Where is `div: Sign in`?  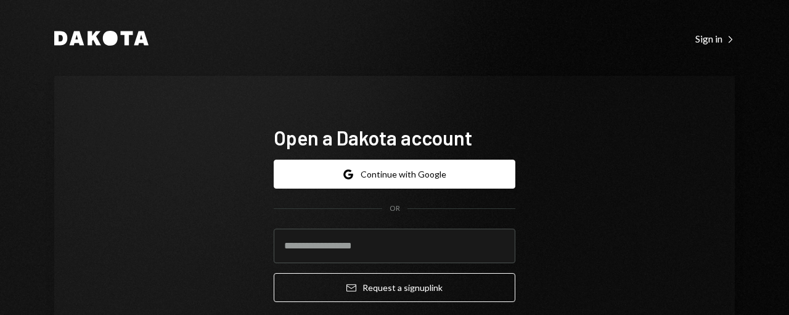
div: Sign in is located at coordinates (715, 39).